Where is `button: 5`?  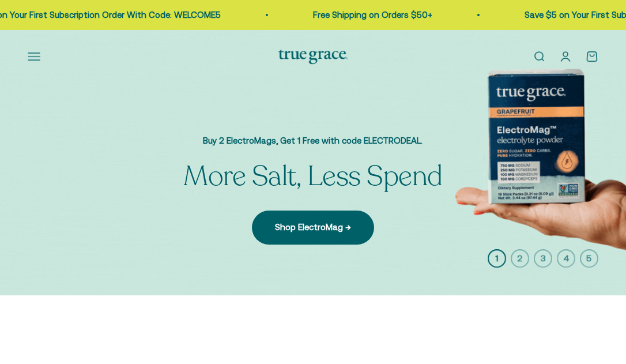 button: 5 is located at coordinates (589, 258).